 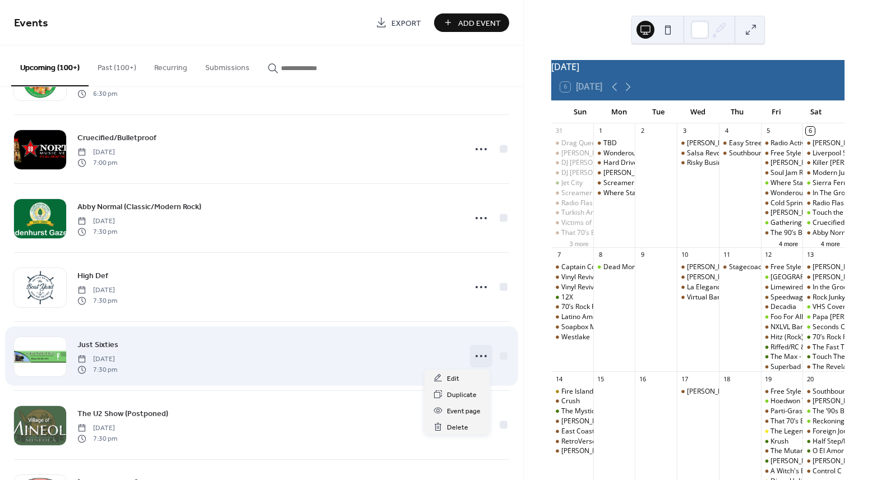 I want to click on div: Dead Mondays Featuring MK - Ultra, so click(x=614, y=267).